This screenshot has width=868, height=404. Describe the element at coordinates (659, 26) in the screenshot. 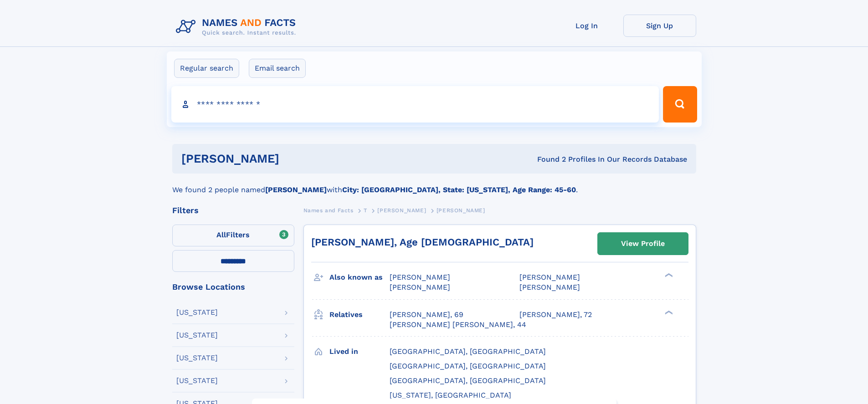

I see `a: Sign Up` at that location.